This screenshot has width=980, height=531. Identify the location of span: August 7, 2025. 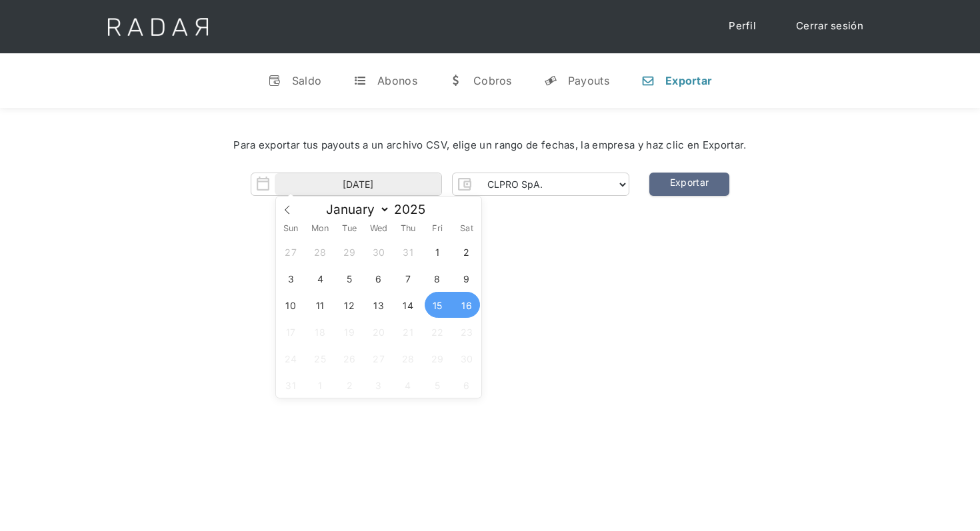
(407, 277).